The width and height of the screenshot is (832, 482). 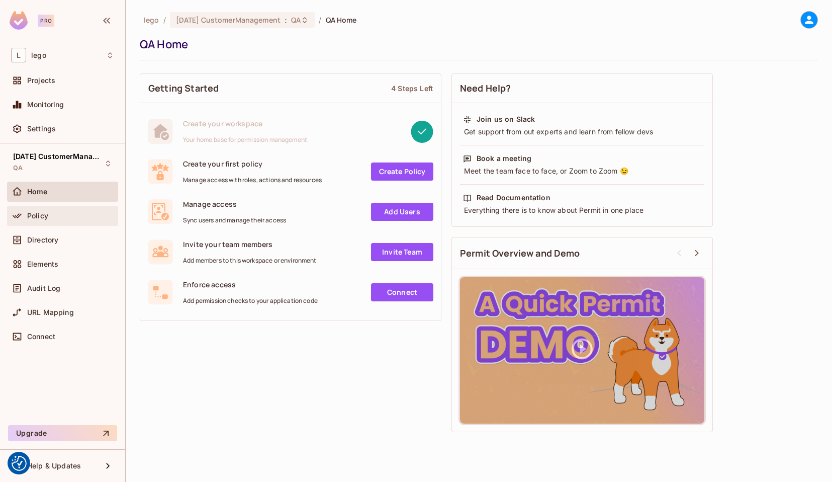 I want to click on div: Book a meeting, so click(x=504, y=158).